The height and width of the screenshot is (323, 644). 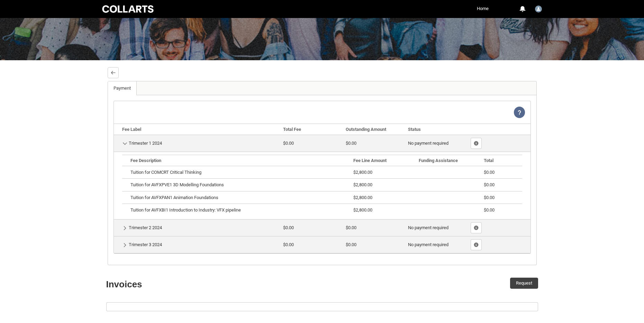 What do you see at coordinates (483, 8) in the screenshot?
I see `a: Home` at bounding box center [483, 8].